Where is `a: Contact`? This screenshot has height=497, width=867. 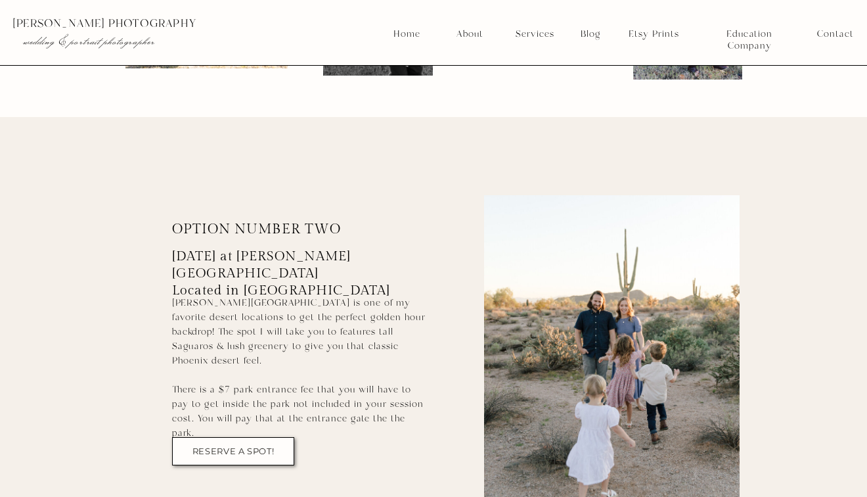
a: Contact is located at coordinates (835, 34).